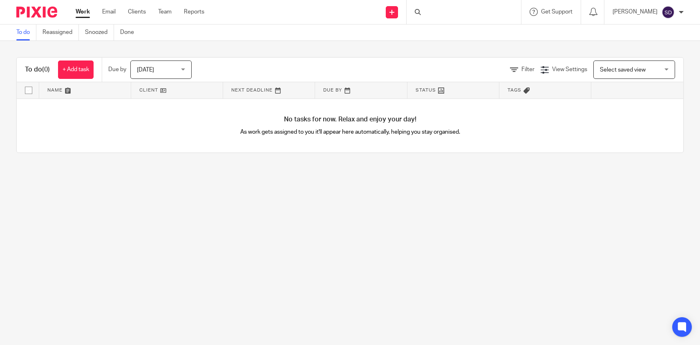 The height and width of the screenshot is (345, 700). I want to click on a: To do, so click(26, 32).